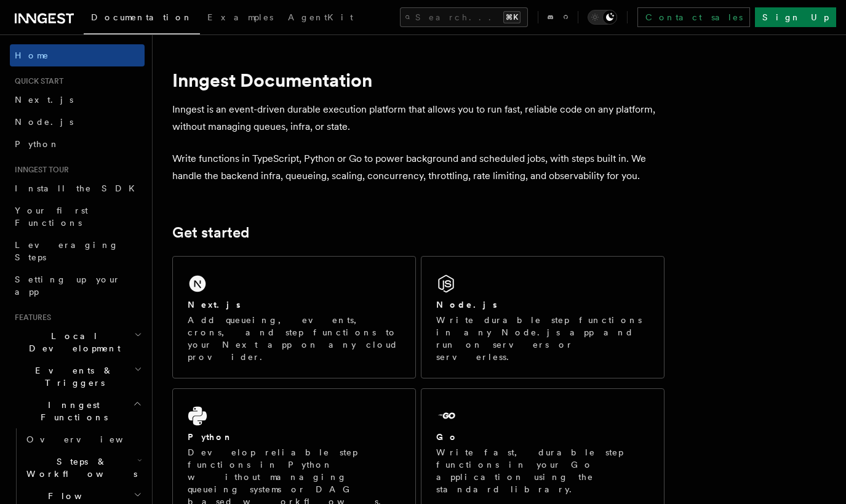 This screenshot has height=504, width=846. I want to click on span: Quick start, so click(37, 81).